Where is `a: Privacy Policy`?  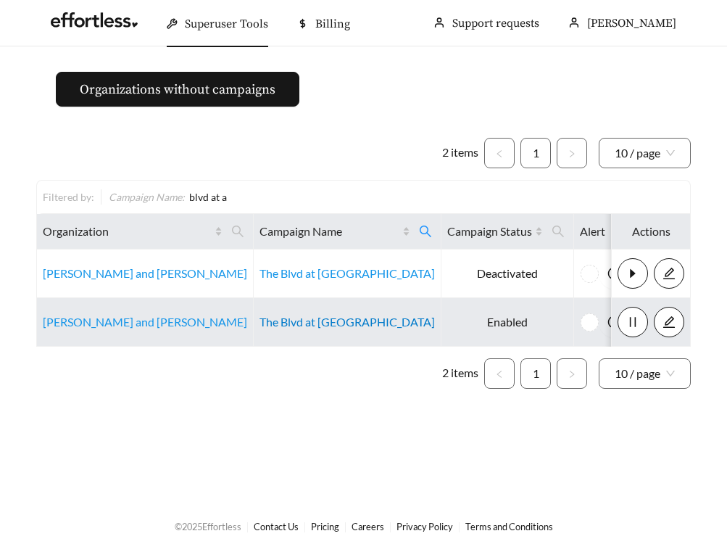 a: Privacy Policy is located at coordinates (425, 526).